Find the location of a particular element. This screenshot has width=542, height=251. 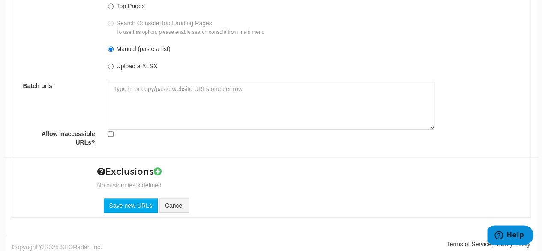

input: Save new URLs is located at coordinates (131, 205).